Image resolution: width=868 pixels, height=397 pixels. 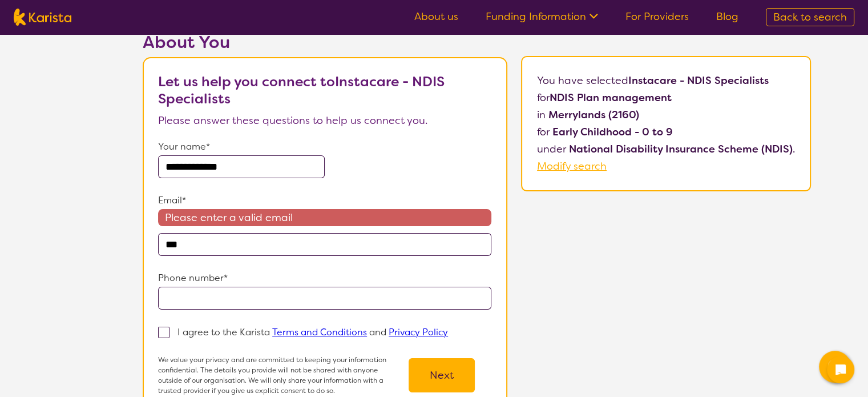 What do you see at coordinates (611, 97) in the screenshot?
I see `b: NDIS Plan management` at bounding box center [611, 97].